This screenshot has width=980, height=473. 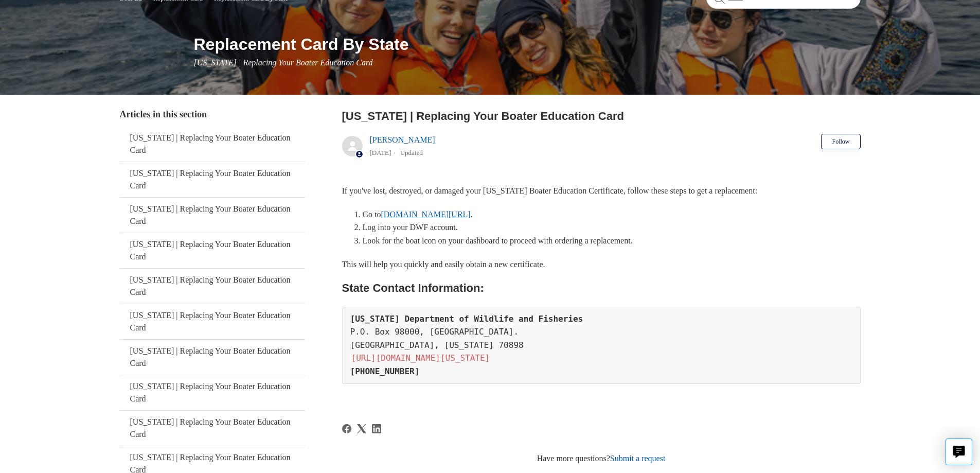 What do you see at coordinates (412, 153) in the screenshot?
I see `li: Updated` at bounding box center [412, 153].